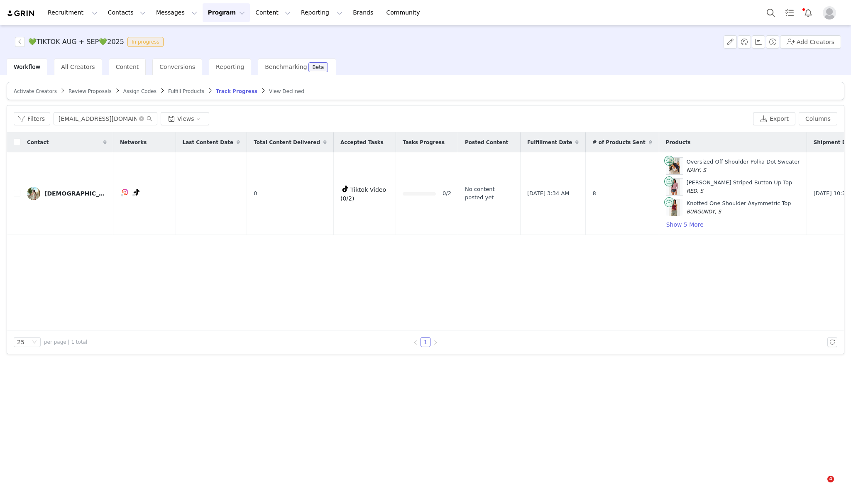 The width and height of the screenshot is (851, 504). I want to click on button: Filters, so click(32, 119).